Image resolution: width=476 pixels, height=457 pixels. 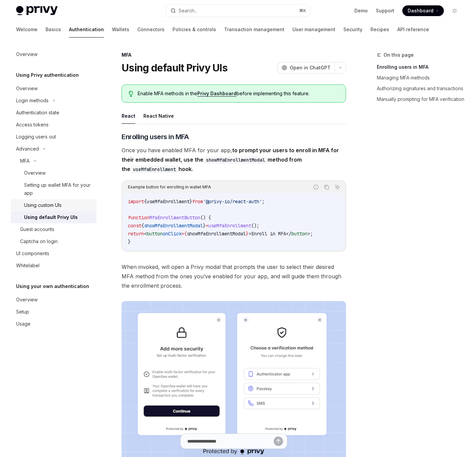 I want to click on span: showMfaEnrollmentModal, so click(x=216, y=233).